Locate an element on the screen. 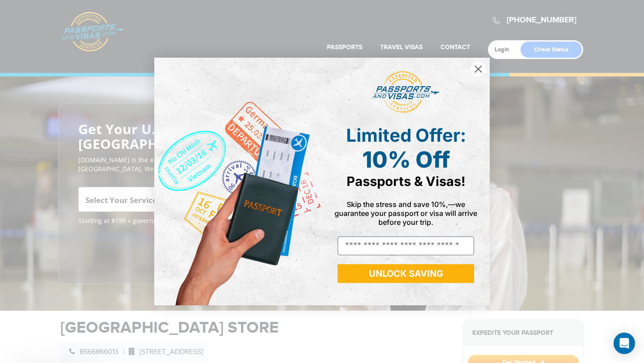 The width and height of the screenshot is (644, 363). button: Close dialog is located at coordinates (479, 69).